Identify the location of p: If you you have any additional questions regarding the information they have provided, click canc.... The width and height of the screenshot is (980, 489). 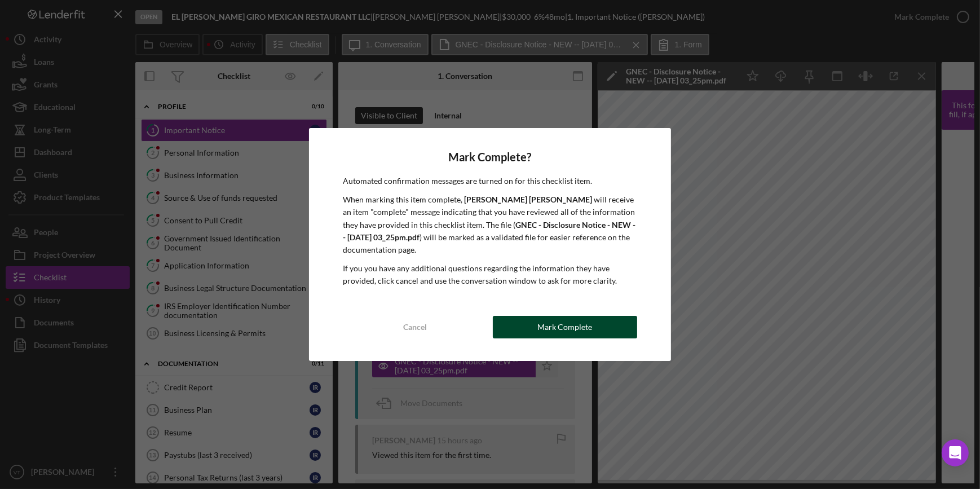
(490, 274).